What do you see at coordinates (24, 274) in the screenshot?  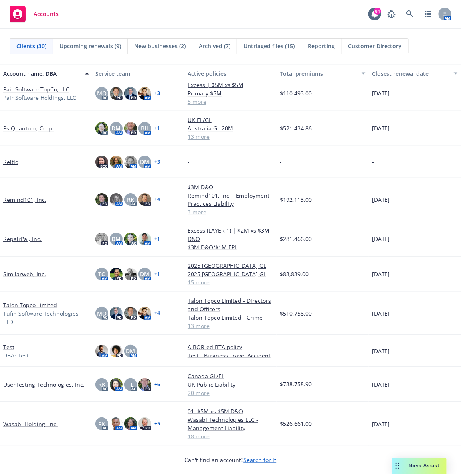 I see `a: Similarweb, Inc.` at bounding box center [24, 274].